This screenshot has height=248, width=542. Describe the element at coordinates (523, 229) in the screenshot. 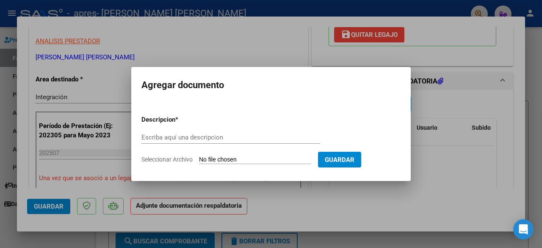

I see `div: Open Intercom Messenger` at that location.